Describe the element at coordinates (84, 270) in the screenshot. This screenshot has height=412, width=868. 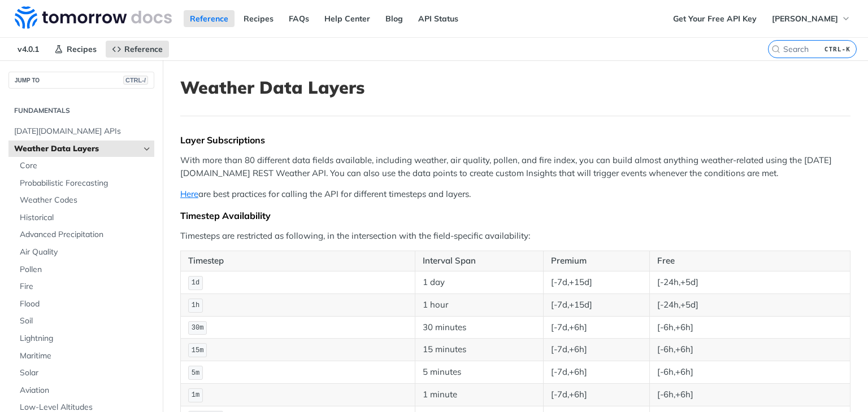
I see `a: Pollen` at that location.